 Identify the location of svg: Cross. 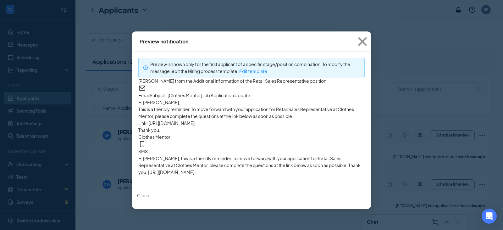
(362, 41).